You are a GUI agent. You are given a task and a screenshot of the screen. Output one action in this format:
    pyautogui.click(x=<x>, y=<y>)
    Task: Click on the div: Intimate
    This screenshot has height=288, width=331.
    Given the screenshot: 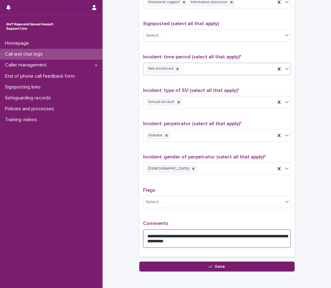 What is the action you would take?
    pyautogui.click(x=155, y=136)
    